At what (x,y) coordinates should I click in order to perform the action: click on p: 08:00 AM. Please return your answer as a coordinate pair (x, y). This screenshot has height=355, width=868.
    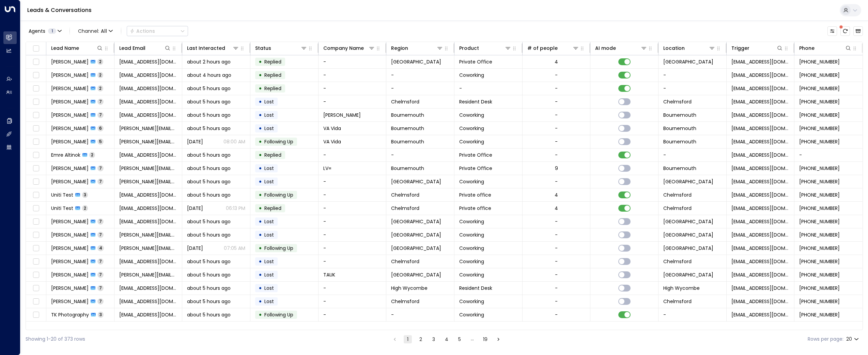
    Looking at the image, I should click on (234, 142).